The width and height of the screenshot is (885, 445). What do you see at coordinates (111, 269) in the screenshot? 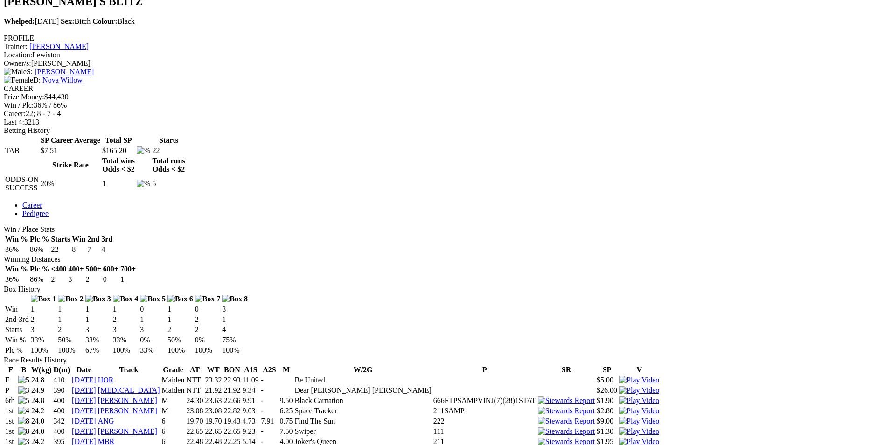
I see `th: 600+` at bounding box center [111, 269].